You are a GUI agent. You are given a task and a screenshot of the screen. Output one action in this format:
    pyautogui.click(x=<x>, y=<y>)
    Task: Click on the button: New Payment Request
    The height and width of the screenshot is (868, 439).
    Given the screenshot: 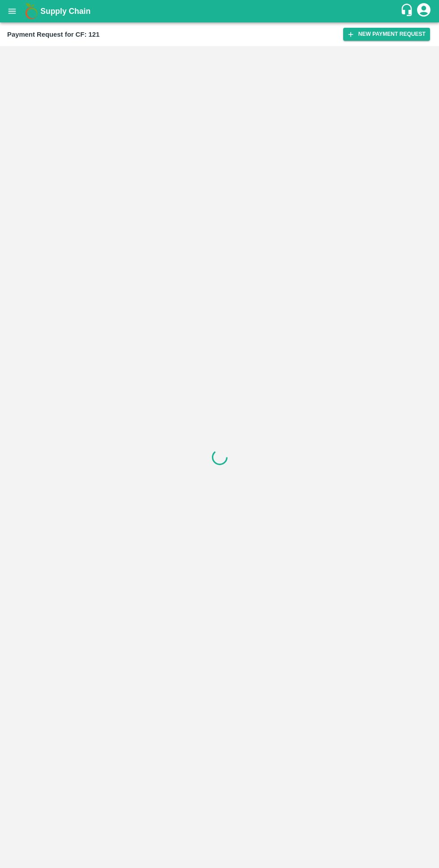 What is the action you would take?
    pyautogui.click(x=386, y=34)
    